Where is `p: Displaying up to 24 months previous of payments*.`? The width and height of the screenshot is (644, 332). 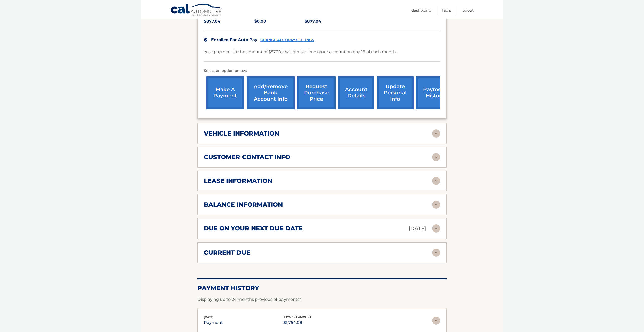
p: Displaying up to 24 months previous of payments*. is located at coordinates (322, 299).